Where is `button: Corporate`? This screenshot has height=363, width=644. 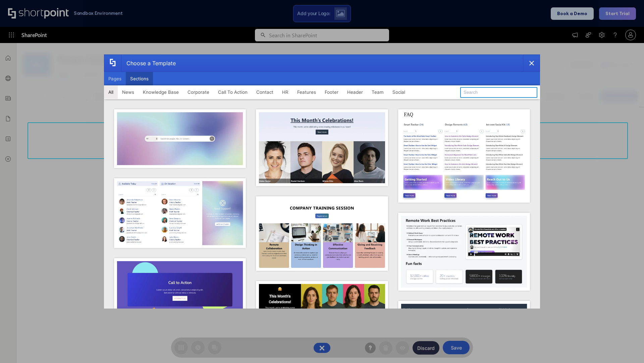 button: Corporate is located at coordinates (198, 92).